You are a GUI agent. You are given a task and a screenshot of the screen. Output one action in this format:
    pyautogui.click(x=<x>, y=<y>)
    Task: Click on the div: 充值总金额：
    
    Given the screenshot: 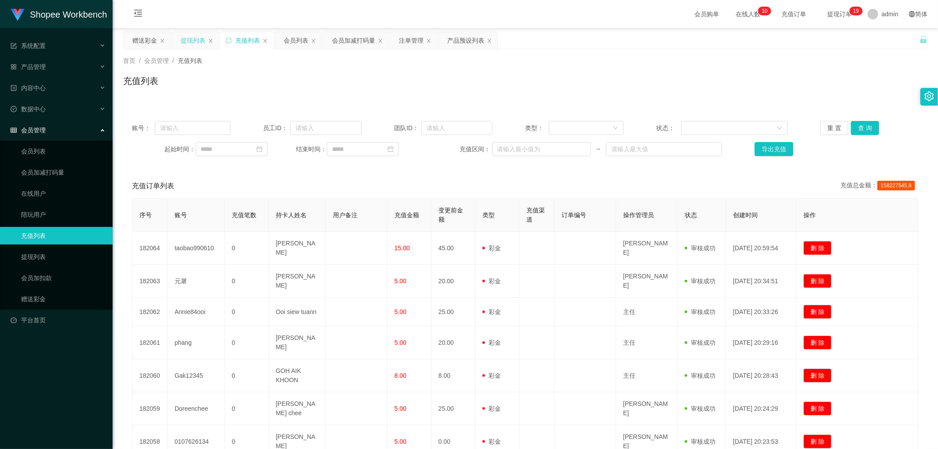 What is the action you would take?
    pyautogui.click(x=880, y=186)
    